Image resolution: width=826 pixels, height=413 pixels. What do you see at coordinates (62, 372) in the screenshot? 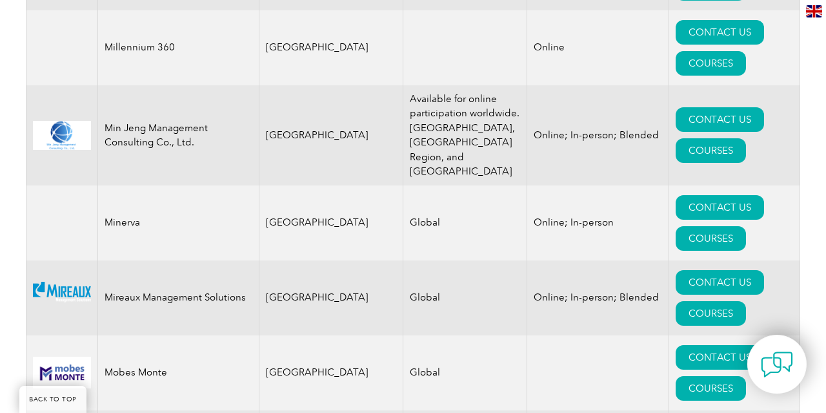
I see `img: ee85412e-dea2-eb11-b1ac-002248150db4-logo.png` at bounding box center [62, 372].